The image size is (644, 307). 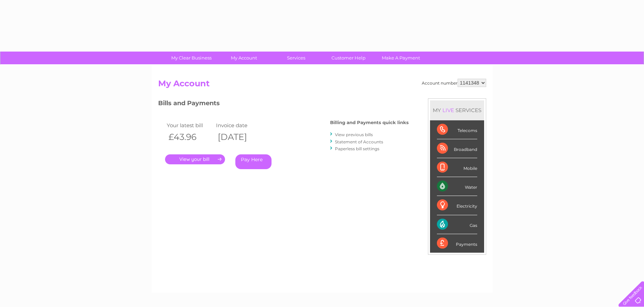 I want to click on a: Pay Here, so click(x=253, y=162).